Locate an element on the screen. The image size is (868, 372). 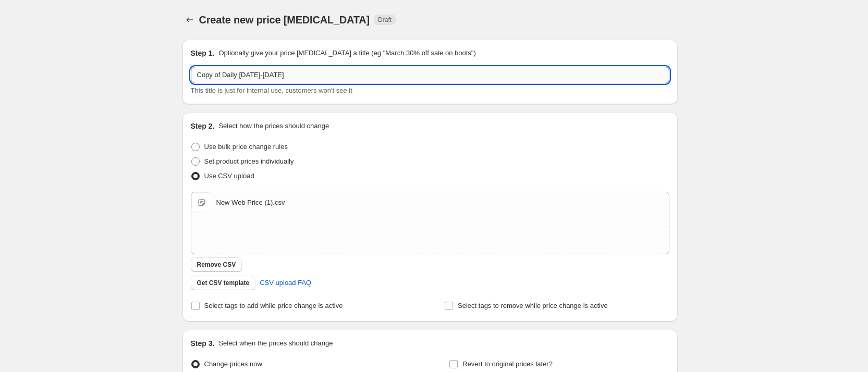
a: CSV upload FAQ is located at coordinates (285, 283).